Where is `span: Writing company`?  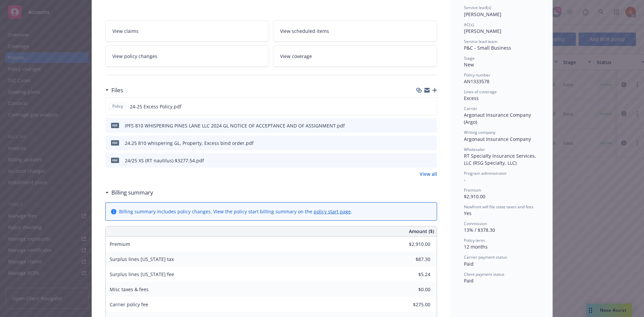
span: Writing company is located at coordinates (480, 132).